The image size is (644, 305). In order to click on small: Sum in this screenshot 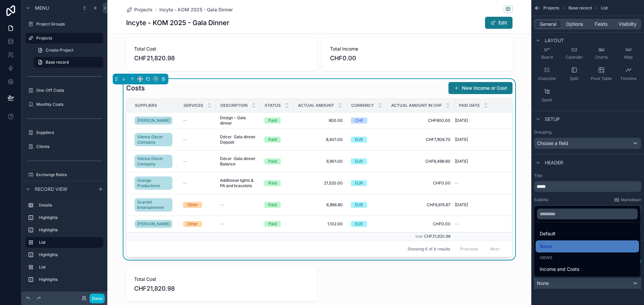, I will do `click(419, 236)`.